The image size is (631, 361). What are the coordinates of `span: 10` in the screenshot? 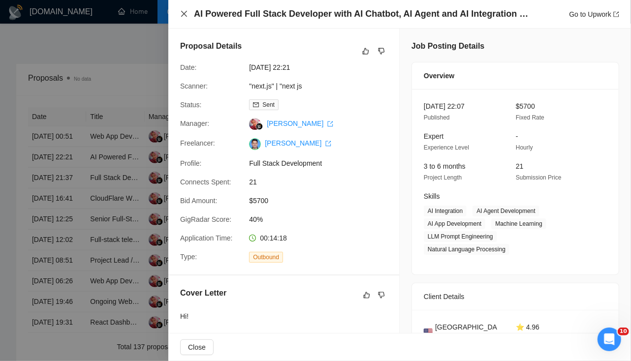 It's located at (623, 332).